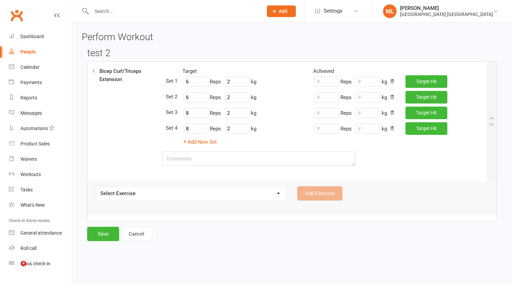  Describe the element at coordinates (40, 144) in the screenshot. I see `a: Product Sales` at that location.